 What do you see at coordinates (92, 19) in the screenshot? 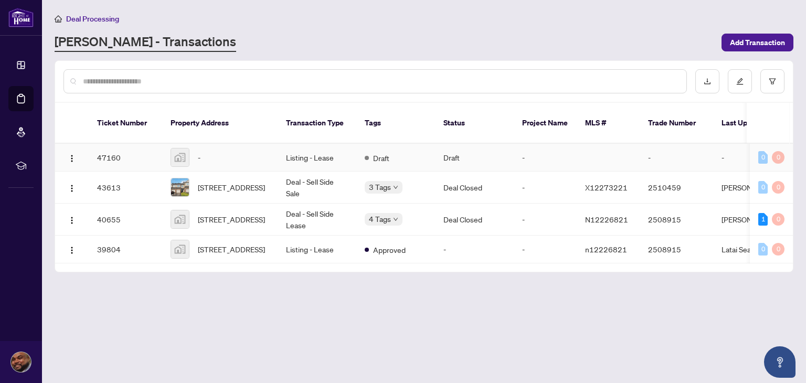
I see `span: Deal Processing` at bounding box center [92, 19].